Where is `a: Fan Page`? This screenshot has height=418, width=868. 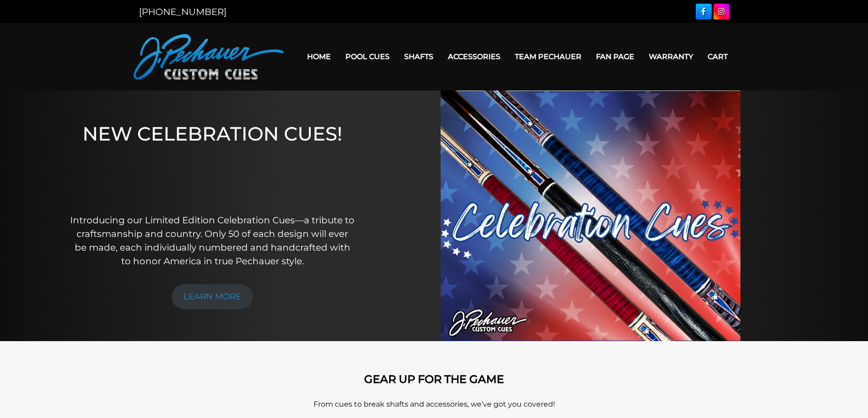
a: Fan Page is located at coordinates (615, 56).